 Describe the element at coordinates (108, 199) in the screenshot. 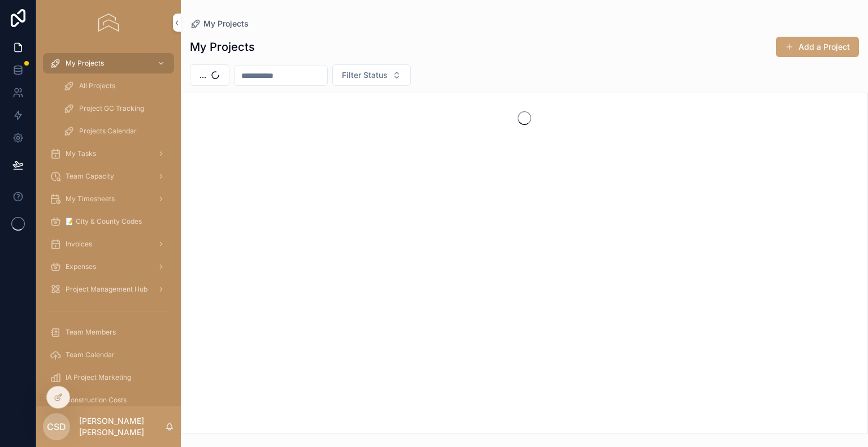

I see `a: My Timesheets` at that location.